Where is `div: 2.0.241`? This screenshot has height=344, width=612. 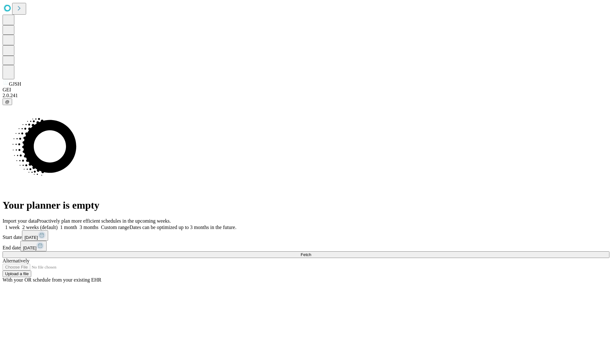
div: 2.0.241 is located at coordinates (306, 96).